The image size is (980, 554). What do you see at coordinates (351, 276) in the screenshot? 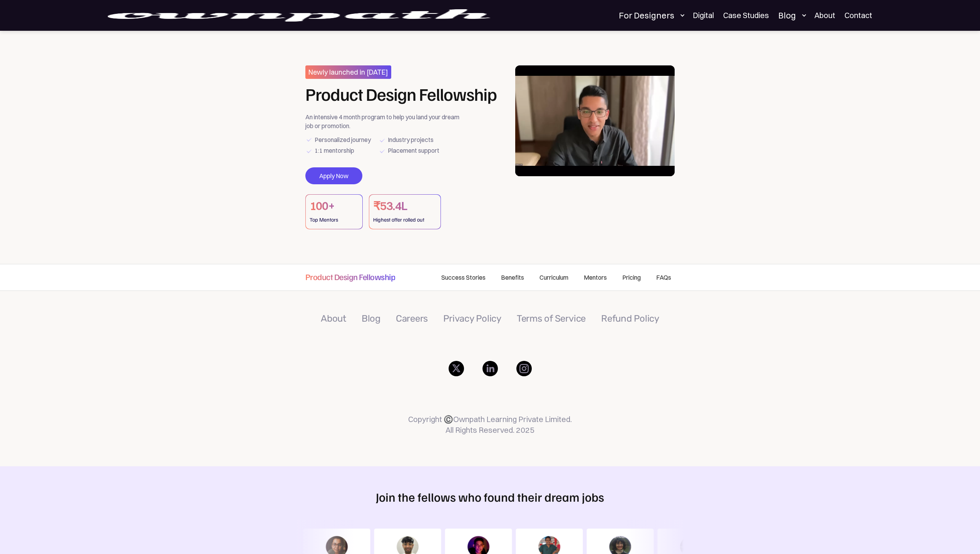
I see `a: Product Design Fellowship` at bounding box center [351, 276].